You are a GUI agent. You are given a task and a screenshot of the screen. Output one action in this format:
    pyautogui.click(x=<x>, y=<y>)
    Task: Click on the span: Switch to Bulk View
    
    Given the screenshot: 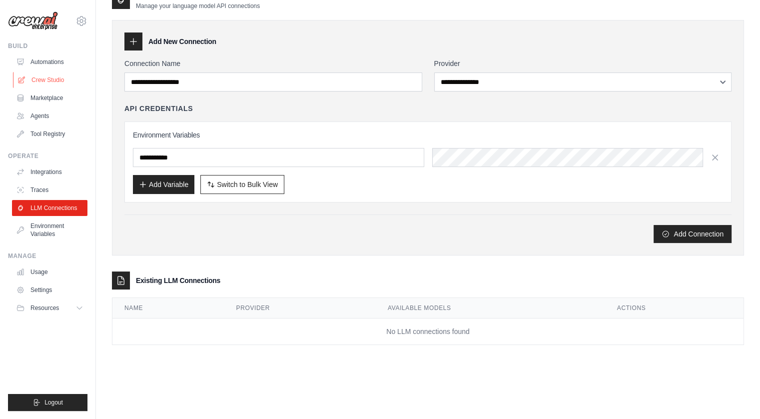 What is the action you would take?
    pyautogui.click(x=247, y=184)
    